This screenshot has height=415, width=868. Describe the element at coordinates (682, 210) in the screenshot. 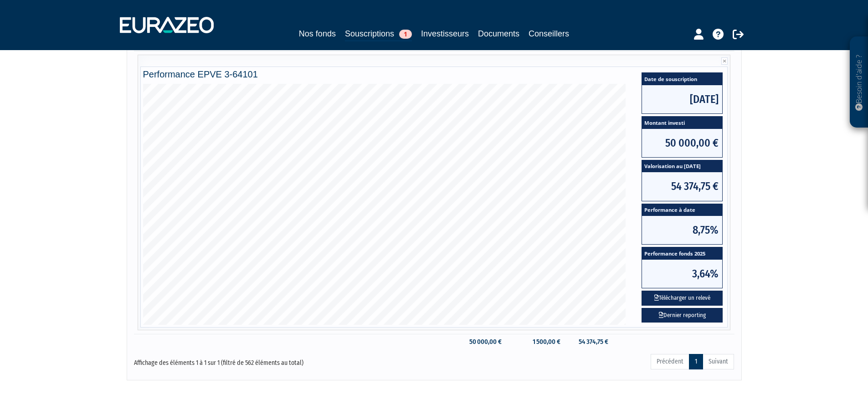

I see `span: Performance à date` at that location.